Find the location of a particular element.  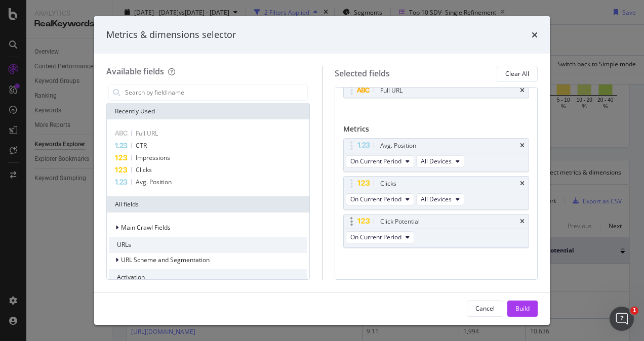

div: Avg. PositiontimesOn Current PeriodAll Devices is located at coordinates (436, 155).